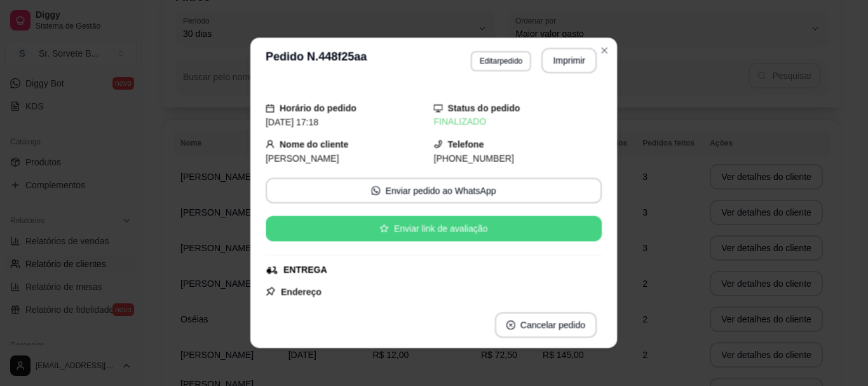 The height and width of the screenshot is (386, 868). I want to click on strong: Telefone, so click(466, 144).